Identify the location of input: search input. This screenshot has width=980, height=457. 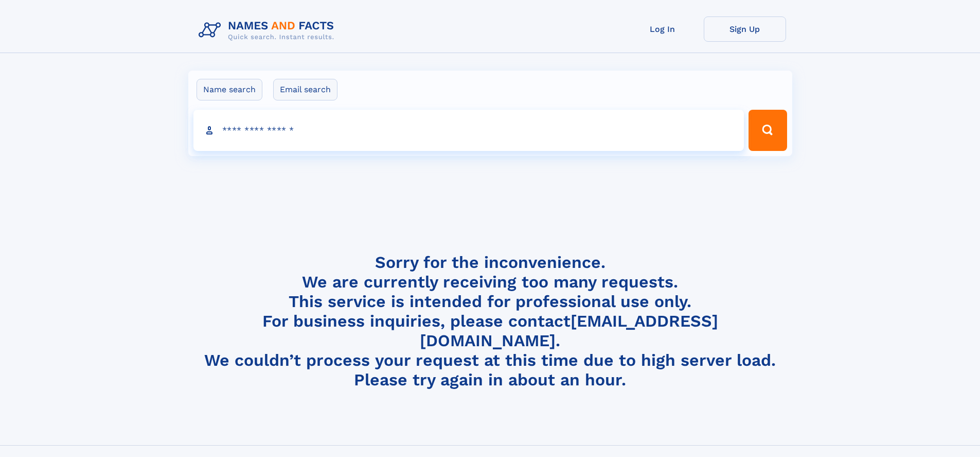
(469, 130).